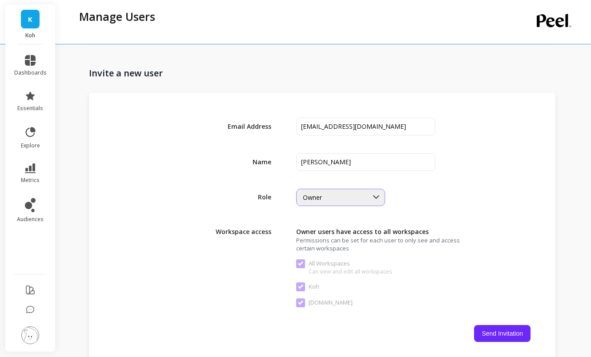 The height and width of the screenshot is (357, 591). I want to click on span: Email Address, so click(240, 127).